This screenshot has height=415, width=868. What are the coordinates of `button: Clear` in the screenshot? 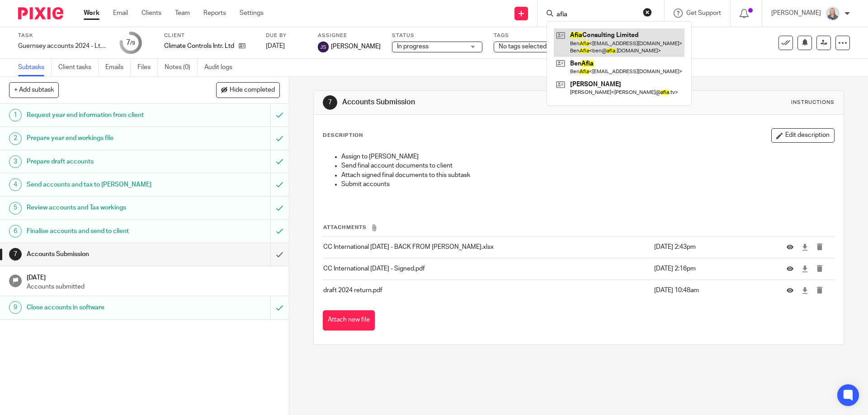 It's located at (647, 12).